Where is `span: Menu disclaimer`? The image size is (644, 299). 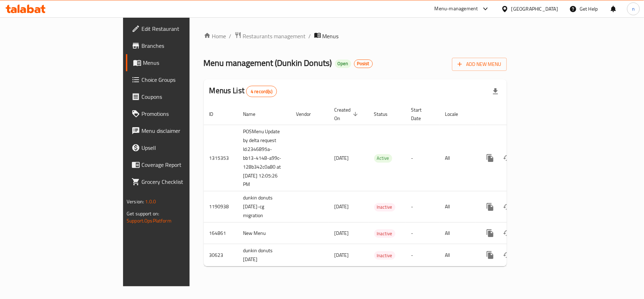 span: Menu disclaimer is located at coordinates (183, 131).